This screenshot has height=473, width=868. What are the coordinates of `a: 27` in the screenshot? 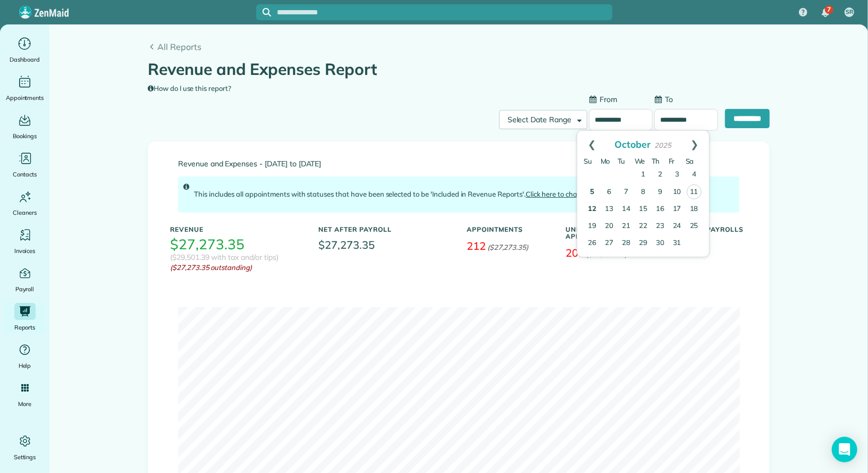 It's located at (609, 243).